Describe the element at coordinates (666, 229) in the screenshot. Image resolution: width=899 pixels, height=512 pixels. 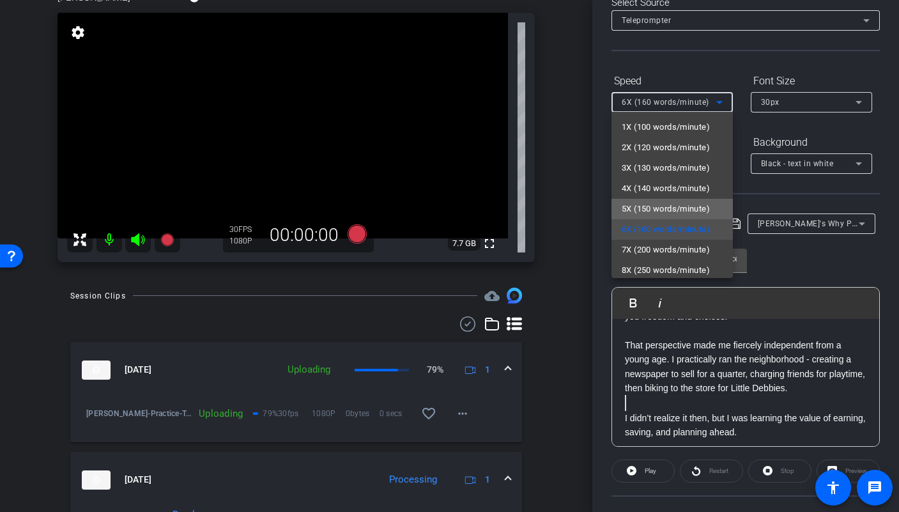
I see `span: 6X (160 words/minute)` at that location.